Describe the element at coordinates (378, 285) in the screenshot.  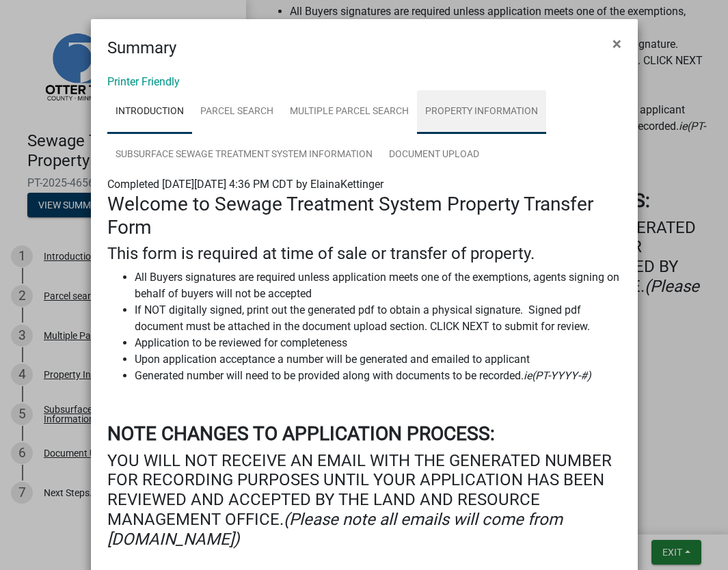
I see `li: All Buyers signatures are required unless application meets one of the exemptions, agents signing...` at that location.